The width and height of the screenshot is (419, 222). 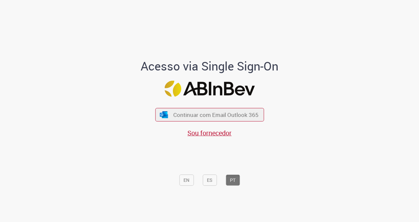 I want to click on button: ícone Azure/Microsoft 360 Continuar com Email Outlook 365, so click(x=210, y=115).